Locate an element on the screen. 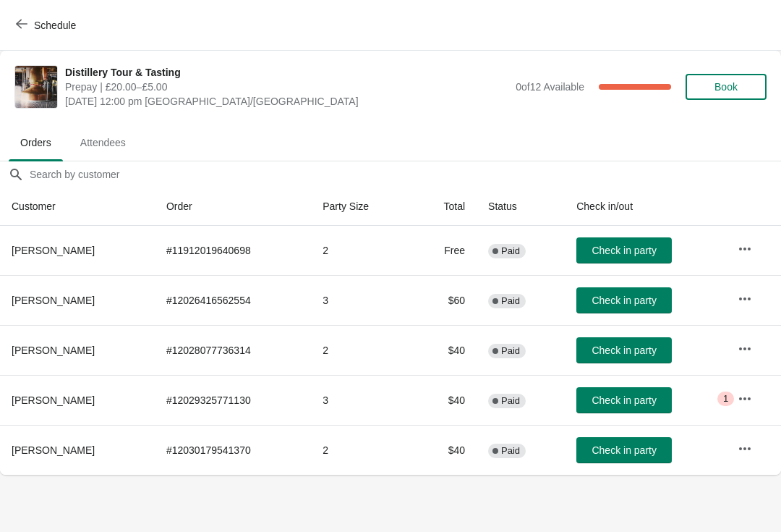 The image size is (781, 532). span: Distillery Tour & Tasting is located at coordinates (286, 73).